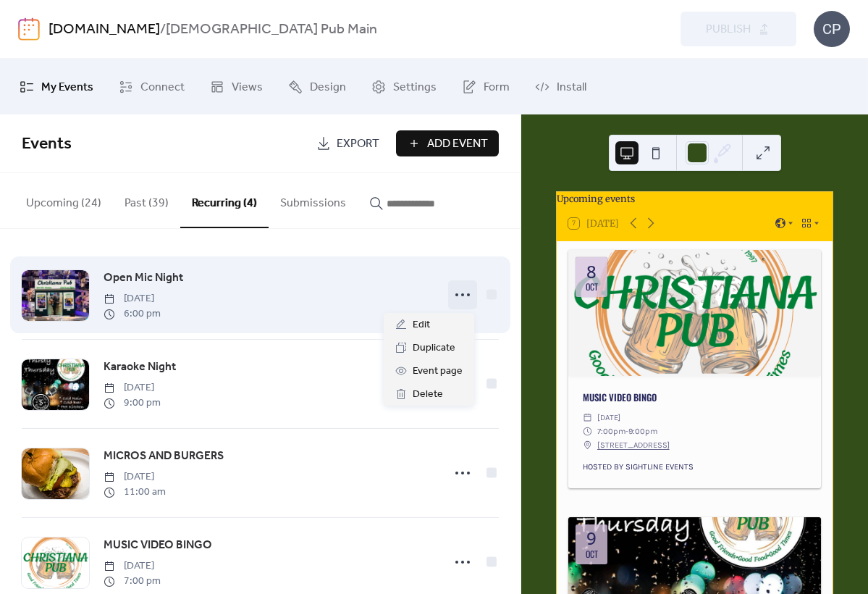 The width and height of the screenshot is (868, 594). Describe the element at coordinates (327, 87) in the screenshot. I see `span: Design` at that location.